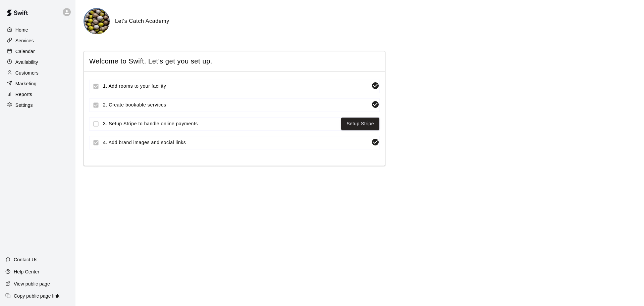 This screenshot has width=644, height=306. I want to click on p: Availability, so click(27, 62).